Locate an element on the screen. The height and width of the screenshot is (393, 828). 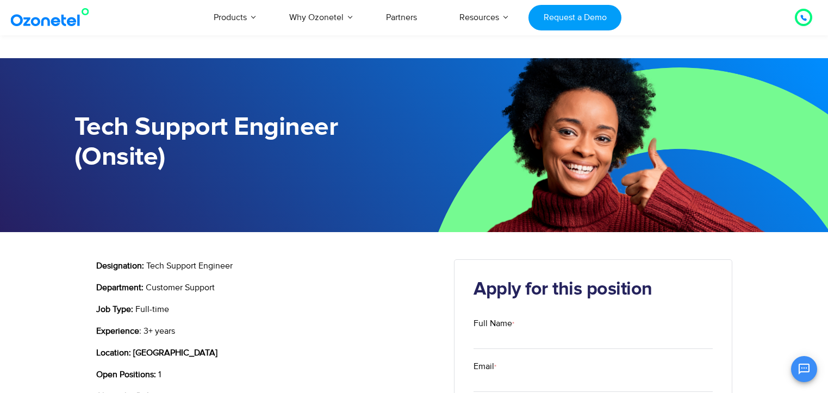
b: Designation: is located at coordinates (120, 266).